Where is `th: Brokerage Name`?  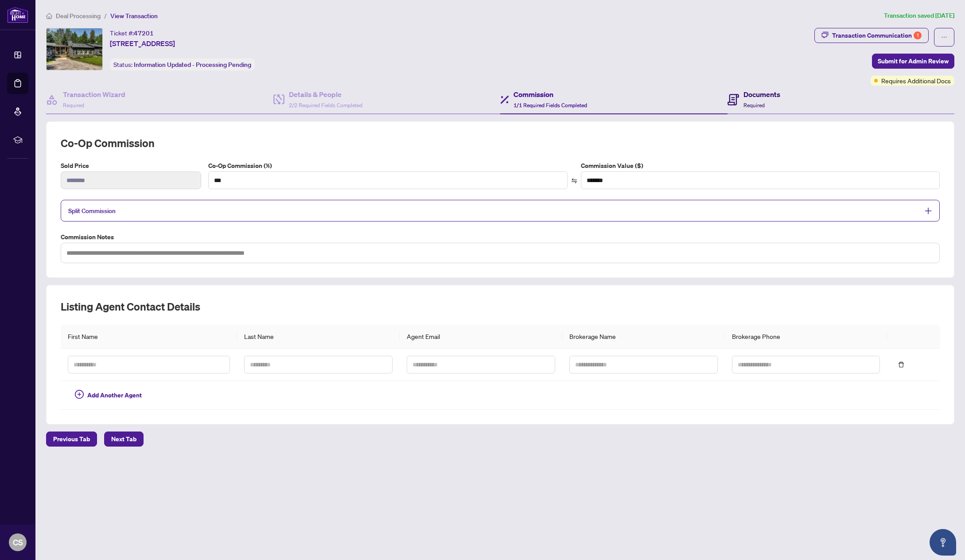
th: Brokerage Name is located at coordinates (644, 336).